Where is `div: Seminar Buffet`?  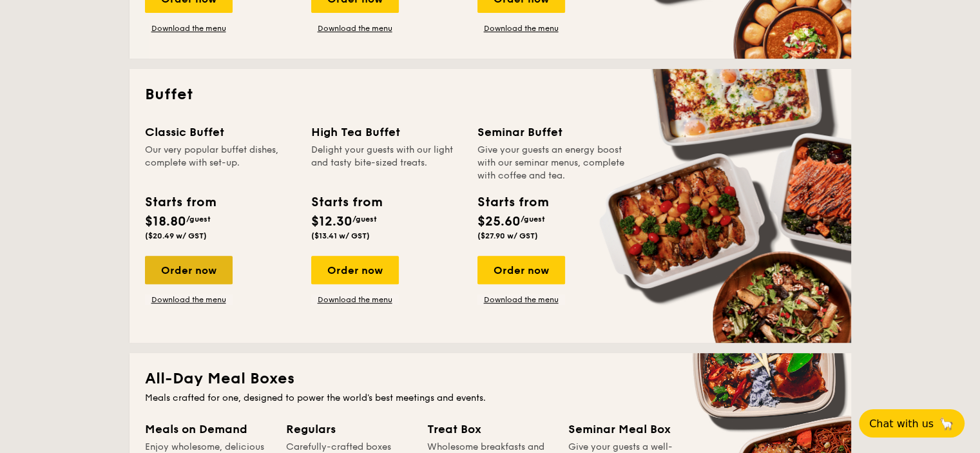 div: Seminar Buffet is located at coordinates (553, 132).